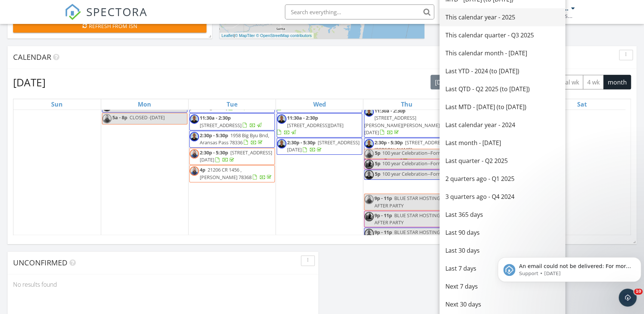 Image resolution: width=644 pixels, height=314 pixels. I want to click on button: Refresh from ISN, so click(110, 26).